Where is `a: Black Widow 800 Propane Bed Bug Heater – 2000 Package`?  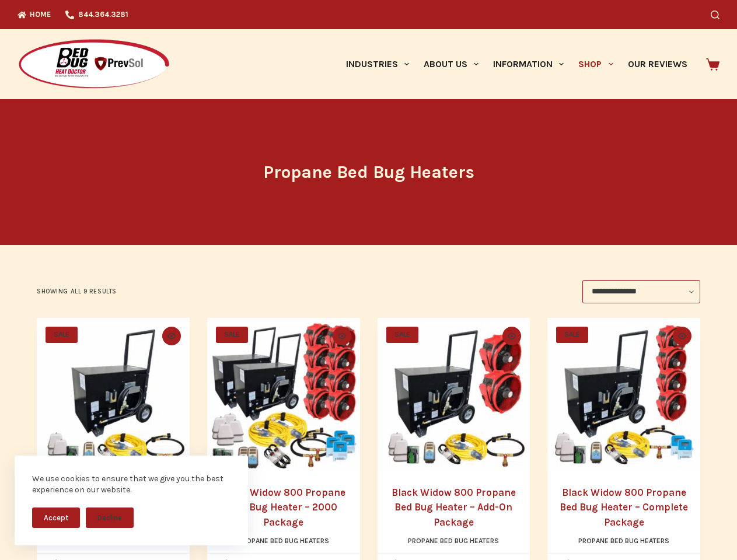
a: Black Widow 800 Propane Bed Bug Heater – 2000 Package is located at coordinates (283, 507).